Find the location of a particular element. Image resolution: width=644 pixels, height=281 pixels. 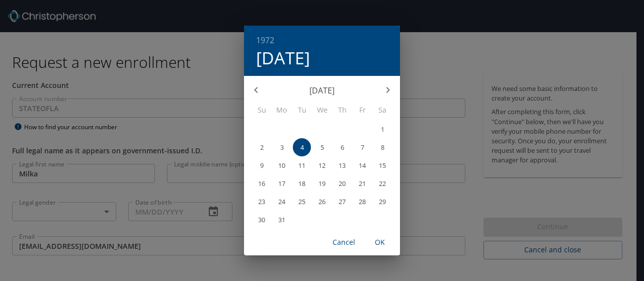

button: 30 is located at coordinates (261, 220).